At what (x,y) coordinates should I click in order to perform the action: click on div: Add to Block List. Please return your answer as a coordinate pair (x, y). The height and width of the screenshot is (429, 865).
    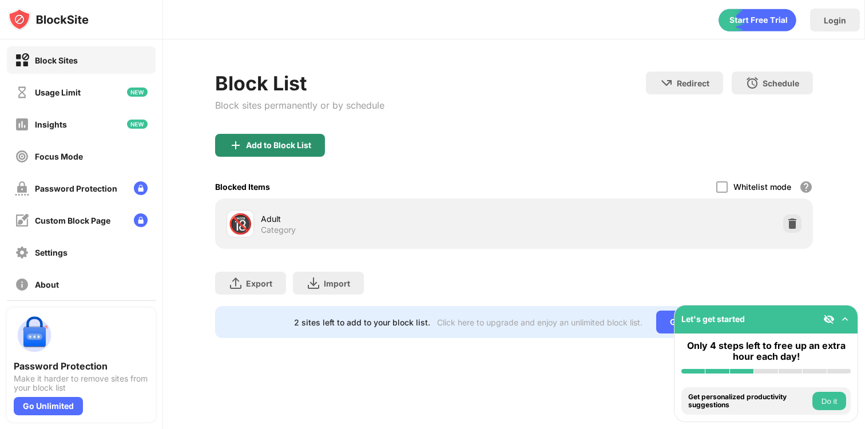
    Looking at the image, I should click on (279, 145).